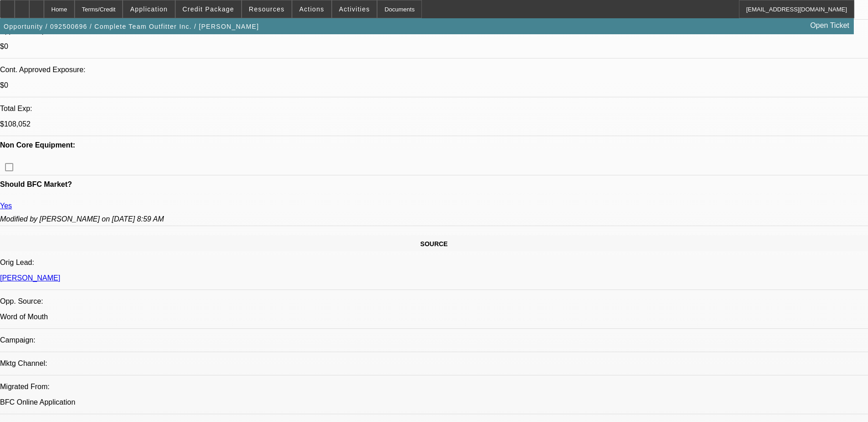 This screenshot has height=422, width=868. I want to click on button: Application, so click(149, 9).